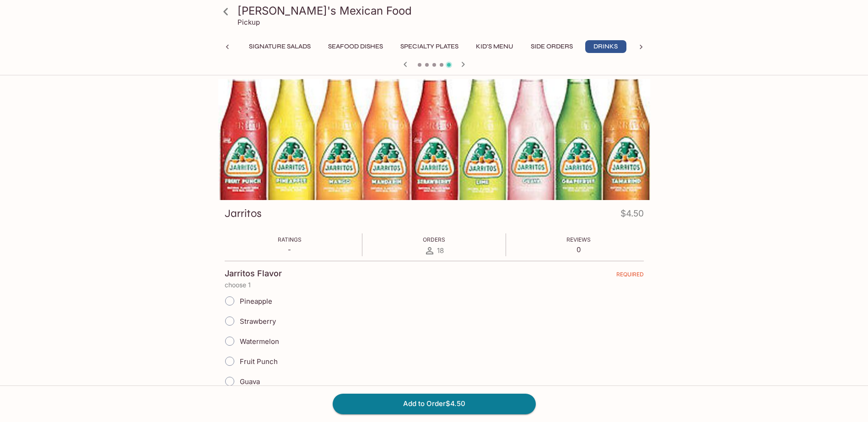 The height and width of the screenshot is (422, 868). Describe the element at coordinates (253, 273) in the screenshot. I see `h4: Jarritos Flavor` at that location.